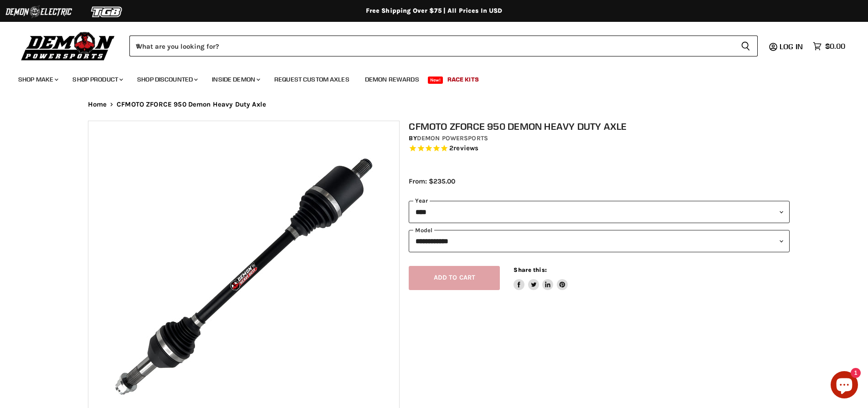 The height and width of the screenshot is (408, 868). I want to click on a: Demon Rewards, so click(392, 79).